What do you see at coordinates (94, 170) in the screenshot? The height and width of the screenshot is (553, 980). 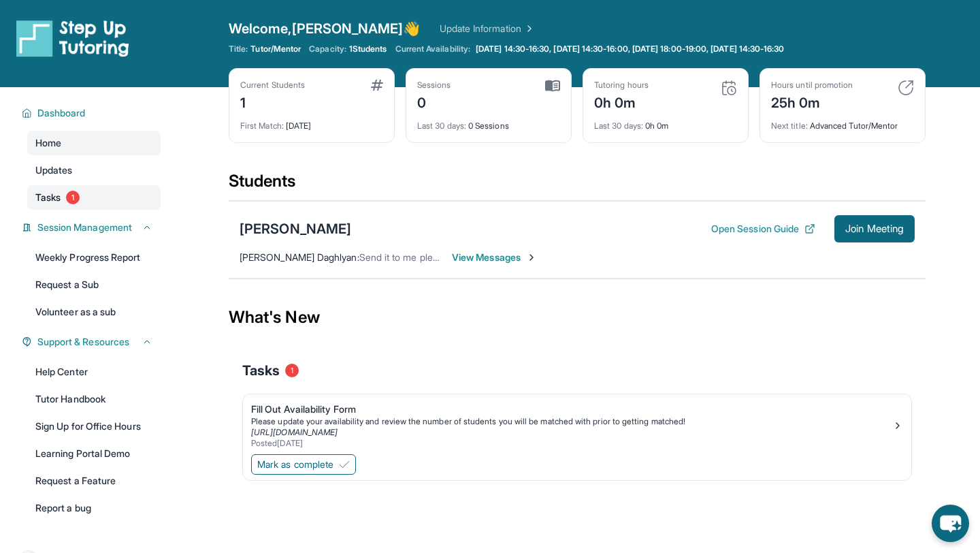 I see `a: Updates` at bounding box center [94, 170].